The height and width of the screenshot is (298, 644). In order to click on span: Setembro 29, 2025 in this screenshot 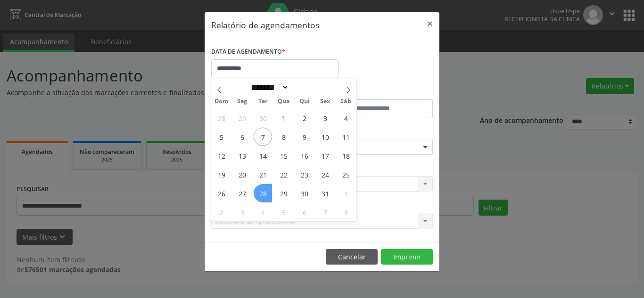, I will do `click(242, 118)`.